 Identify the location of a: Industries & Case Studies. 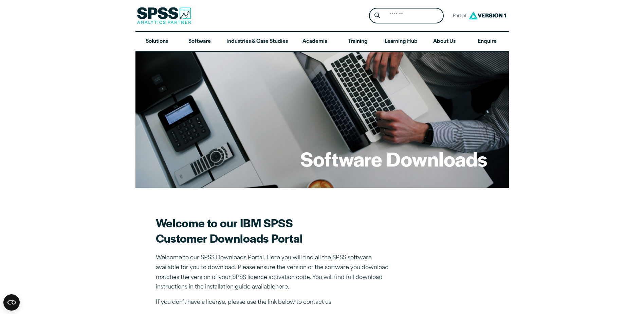
(257, 42).